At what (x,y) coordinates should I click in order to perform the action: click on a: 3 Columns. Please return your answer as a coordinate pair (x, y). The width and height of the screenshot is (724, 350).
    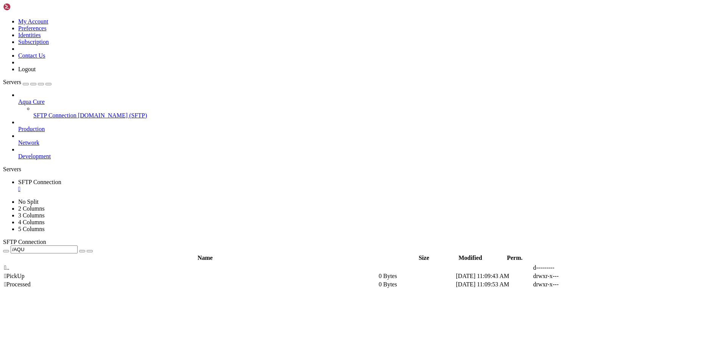
    Looking at the image, I should click on (31, 215).